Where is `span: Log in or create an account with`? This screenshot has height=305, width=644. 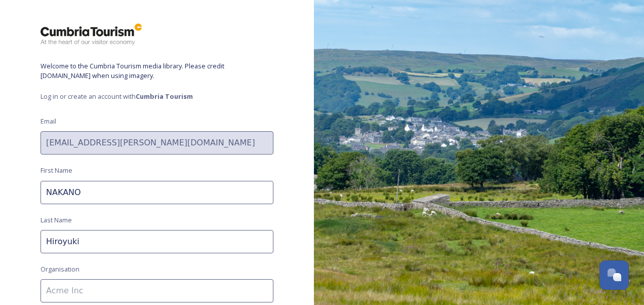
span: Log in or create an account with is located at coordinates (157, 96).